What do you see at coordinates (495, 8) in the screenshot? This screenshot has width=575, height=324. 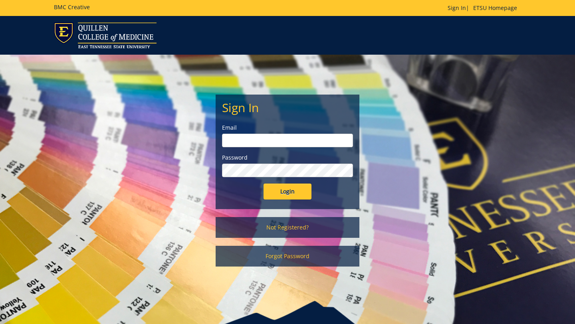 I see `a: ETSU Homepage` at bounding box center [495, 8].